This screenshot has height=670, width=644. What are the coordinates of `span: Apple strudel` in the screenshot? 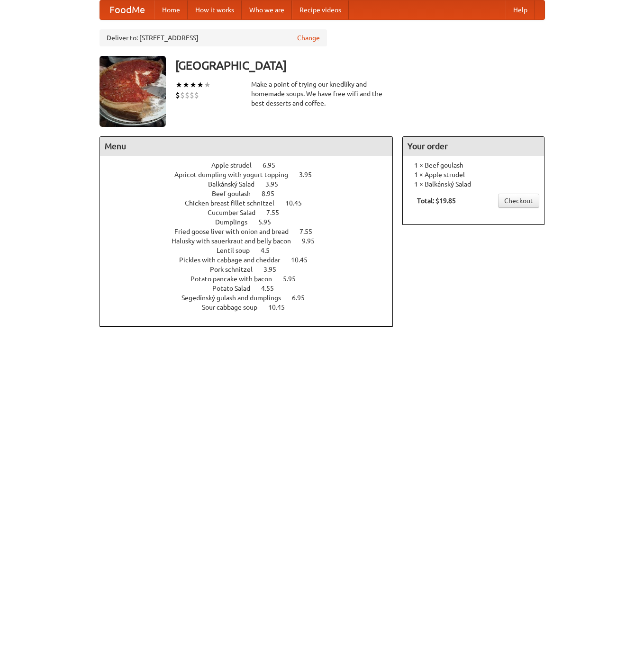 It's located at (236, 165).